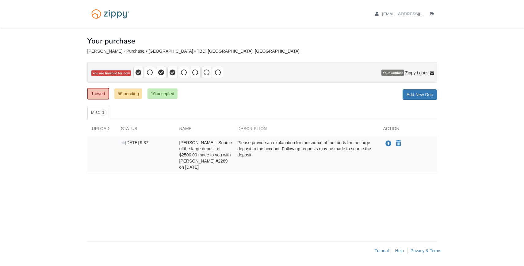  What do you see at coordinates (388, 144) in the screenshot?
I see `button: Upload Donald Arvizu - Source of the large deposit of $2500.00 made to you with Chase #2289 on 9/...` at bounding box center [388, 144].